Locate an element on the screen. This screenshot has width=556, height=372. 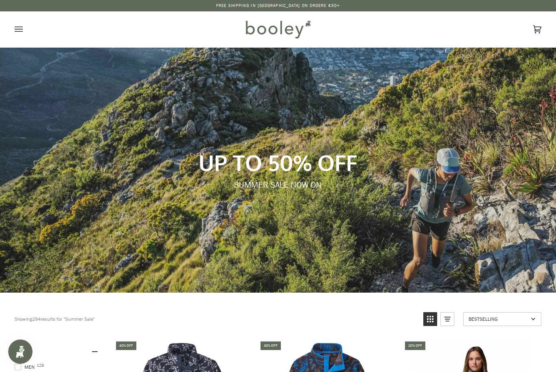
div: 40% off is located at coordinates (126, 345).